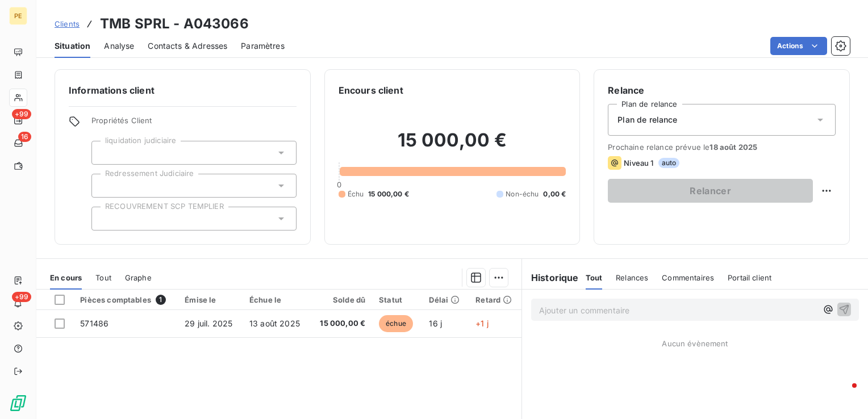  What do you see at coordinates (72, 46) in the screenshot?
I see `span: Situation` at bounding box center [72, 46].